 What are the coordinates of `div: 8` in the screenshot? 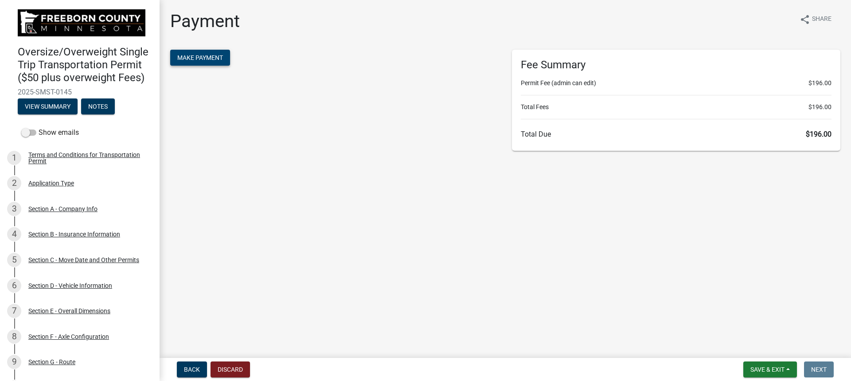 It's located at (14, 336).